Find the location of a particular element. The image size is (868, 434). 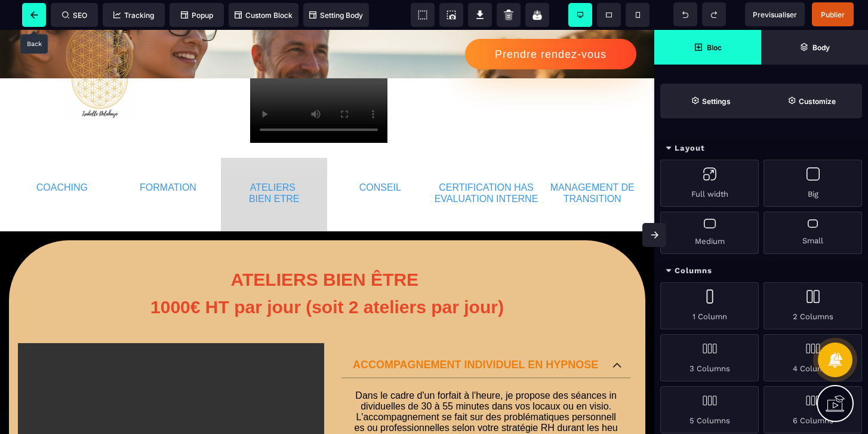

div: 5 Columns is located at coordinates (710, 409).